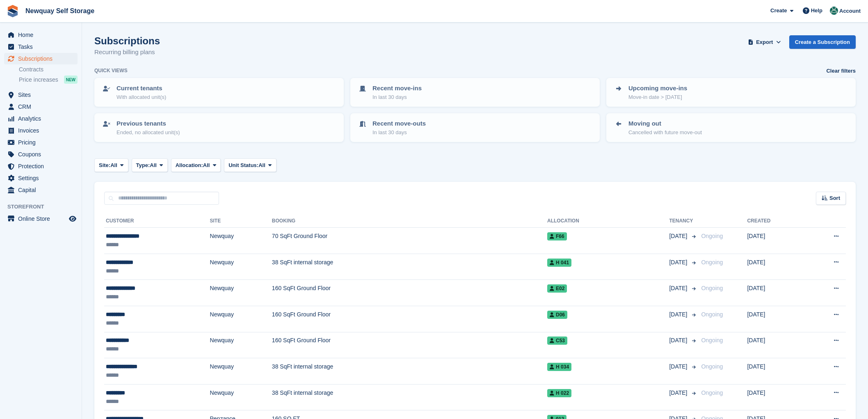 This screenshot has height=419, width=868. Describe the element at coordinates (608, 221) in the screenshot. I see `th: Allocation` at that location.